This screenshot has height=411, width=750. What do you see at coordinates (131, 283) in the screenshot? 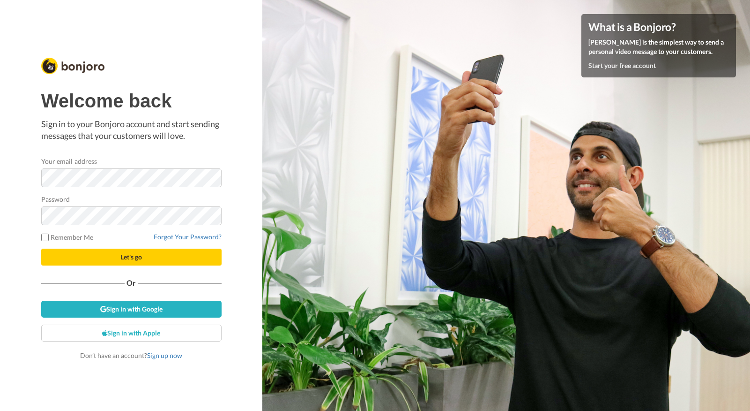
I see `span: Or` at bounding box center [131, 283].